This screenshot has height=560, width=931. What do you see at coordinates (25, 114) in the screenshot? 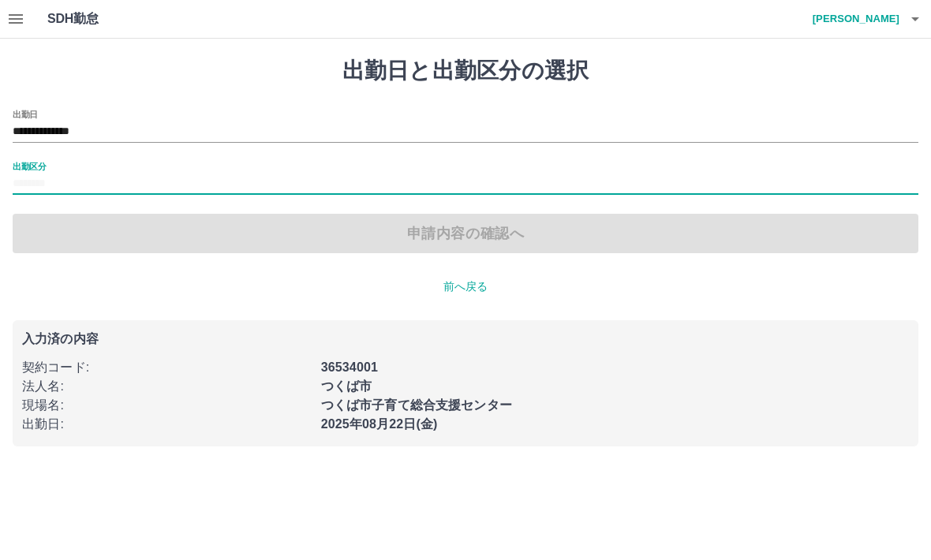
I see `label: 出勤日` at bounding box center [25, 114].